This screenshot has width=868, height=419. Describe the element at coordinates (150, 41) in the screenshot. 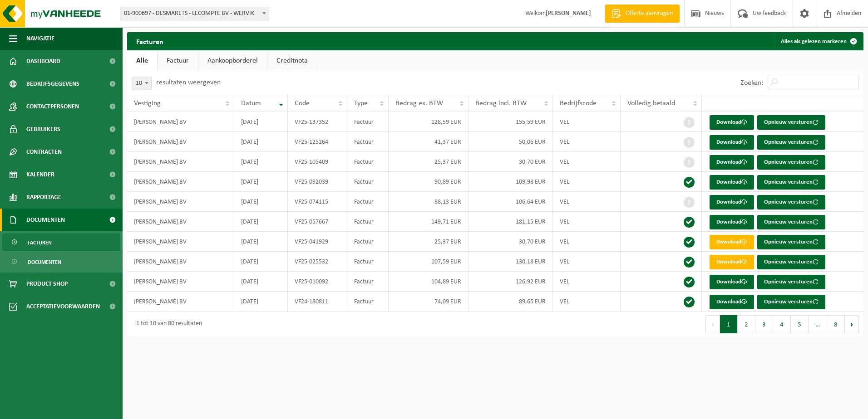

I see `h2: Facturen` at that location.